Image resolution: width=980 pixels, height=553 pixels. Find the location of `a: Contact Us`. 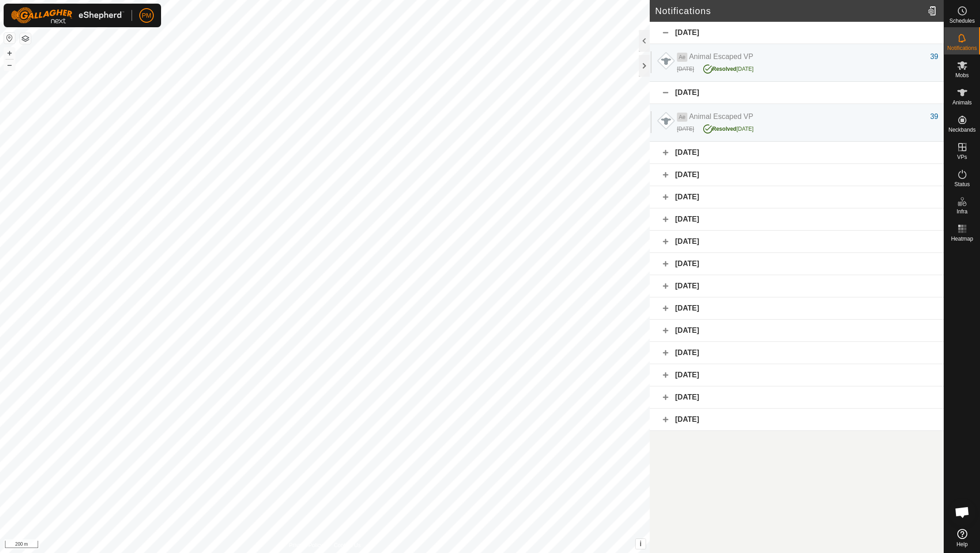

a: Contact Us is located at coordinates (347, 545).